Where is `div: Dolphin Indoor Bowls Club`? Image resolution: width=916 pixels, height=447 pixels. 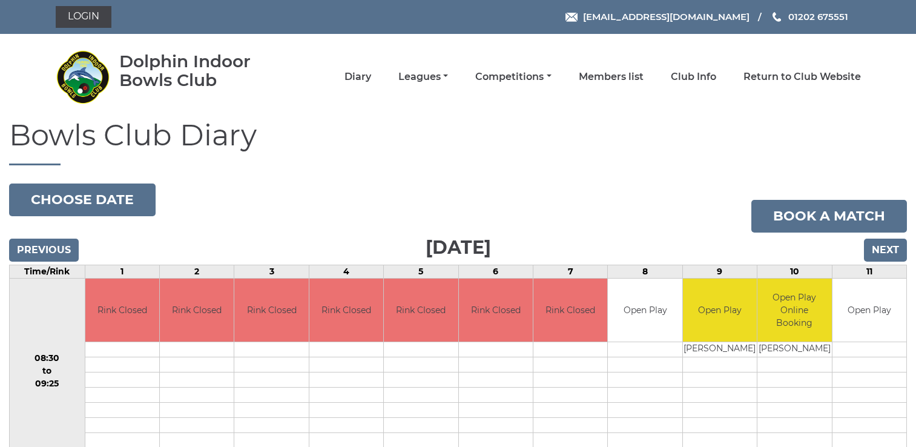
div: Dolphin Indoor Bowls Club is located at coordinates (202, 71).